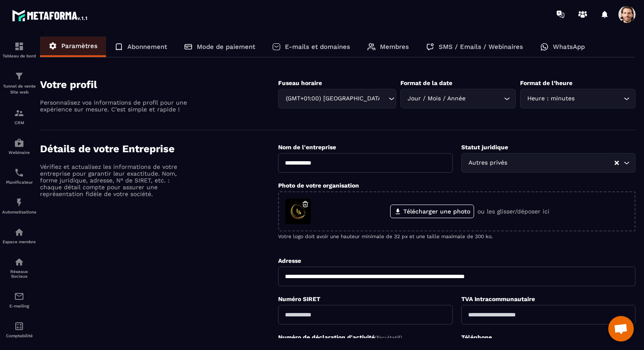 The height and width of the screenshot is (350, 644). What do you see at coordinates (114, 180) in the screenshot?
I see `p: Vérifiez et actualisez les informations de votre entreprise pour garantir leur exactitude. Nom, f...` at bounding box center [114, 180].